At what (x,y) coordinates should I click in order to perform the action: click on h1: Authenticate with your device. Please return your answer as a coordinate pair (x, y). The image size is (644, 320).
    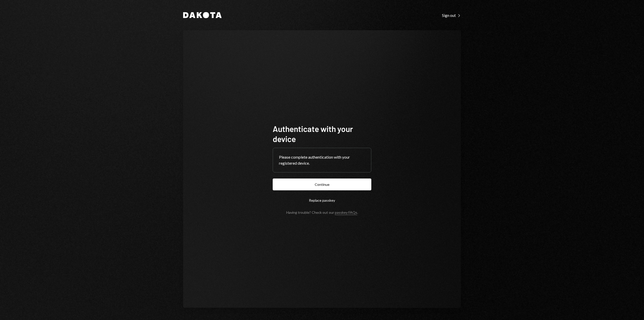
    Looking at the image, I should click on (322, 134).